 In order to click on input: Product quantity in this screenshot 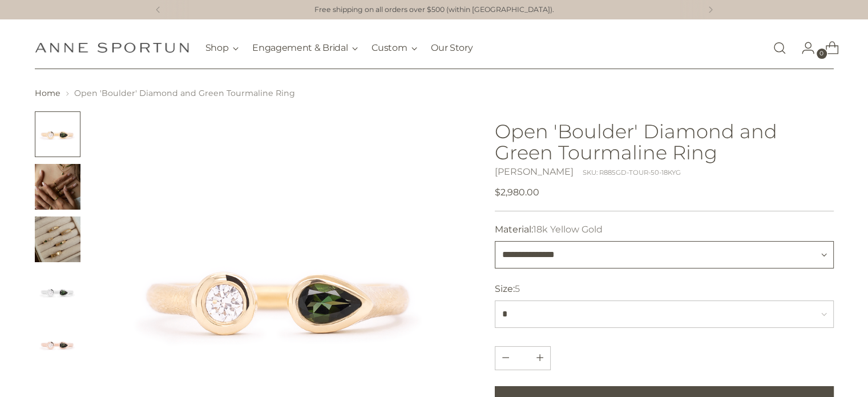, I will do `click(523, 358)`.